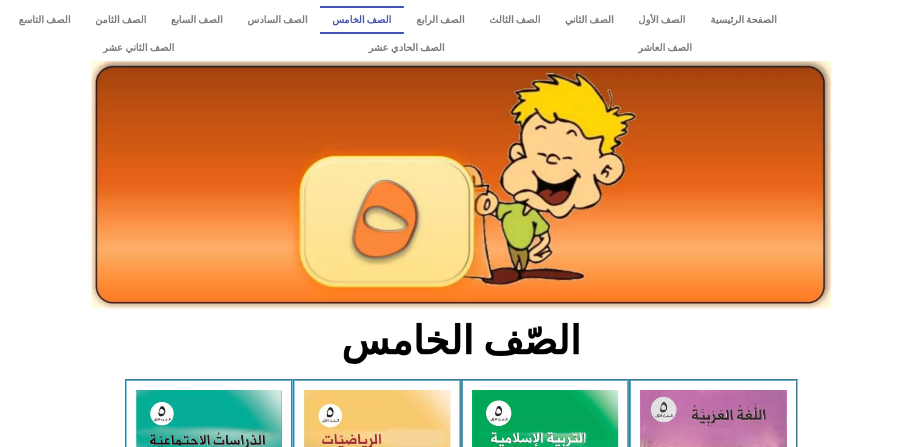 The height and width of the screenshot is (447, 922). Describe the element at coordinates (44, 20) in the screenshot. I see `a: الصف التاسع` at that location.